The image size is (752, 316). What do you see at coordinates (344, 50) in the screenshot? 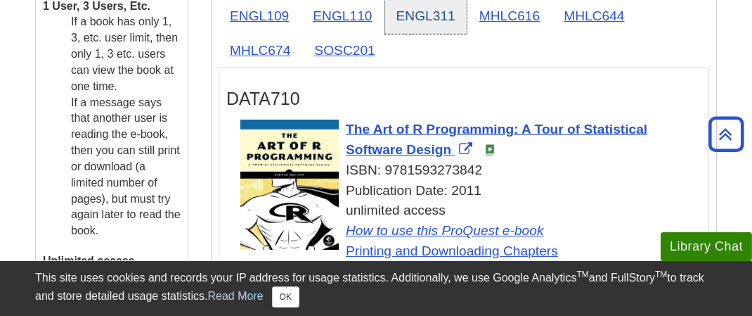
I see `a: SOSC201` at bounding box center [344, 50].